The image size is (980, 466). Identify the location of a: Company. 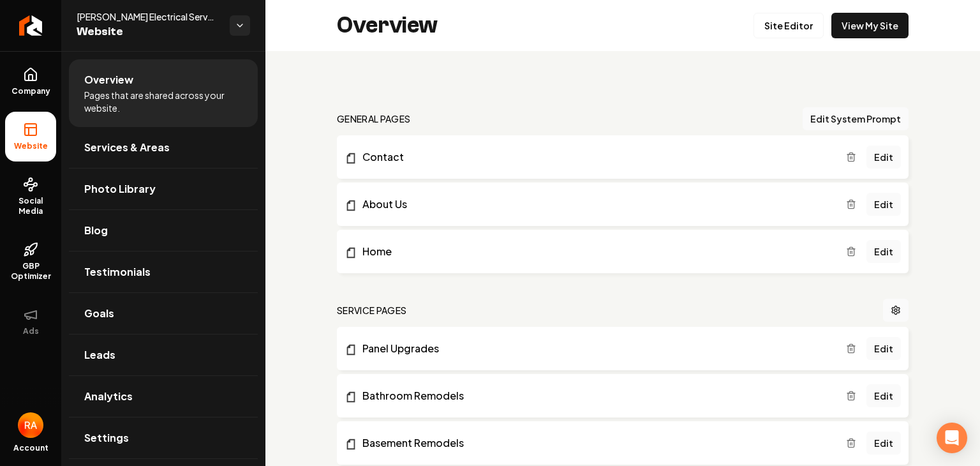
(30, 82).